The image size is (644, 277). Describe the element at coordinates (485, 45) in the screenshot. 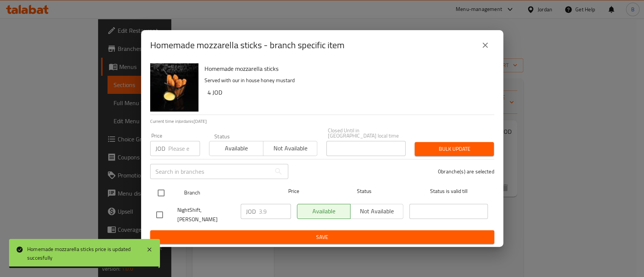

I see `button: close` at that location.